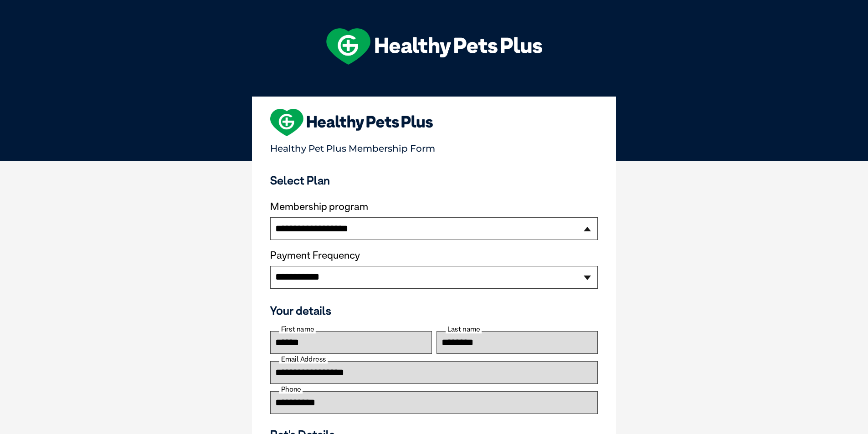 This screenshot has width=868, height=434. What do you see at coordinates (298, 330) in the screenshot?
I see `label: First name` at bounding box center [298, 330].